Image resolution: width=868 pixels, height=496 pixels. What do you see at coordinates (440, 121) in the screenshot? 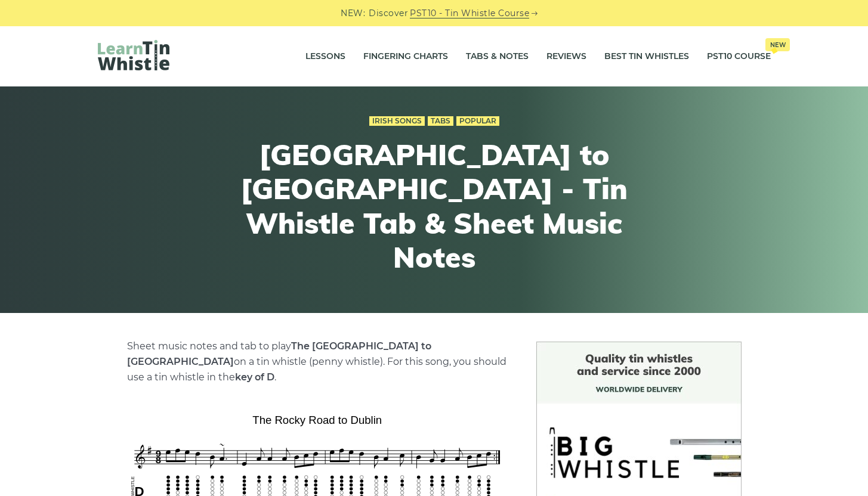
I see `a: Tabs` at bounding box center [440, 121].